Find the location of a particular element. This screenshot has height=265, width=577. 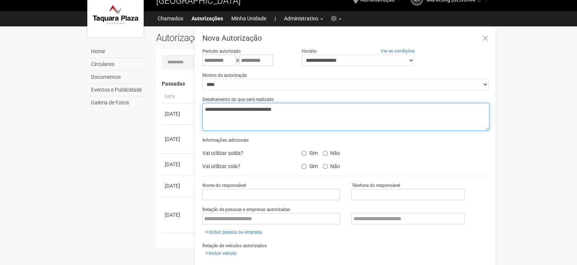

a: Configurações is located at coordinates (336, 18).